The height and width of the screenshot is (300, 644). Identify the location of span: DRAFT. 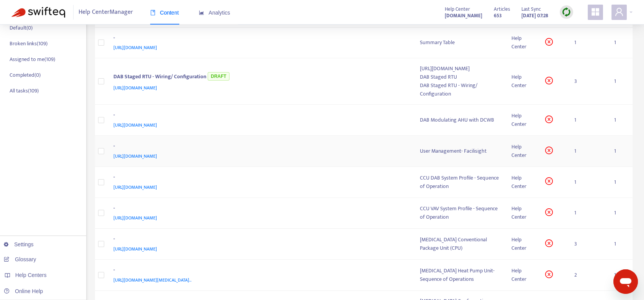
(218, 77).